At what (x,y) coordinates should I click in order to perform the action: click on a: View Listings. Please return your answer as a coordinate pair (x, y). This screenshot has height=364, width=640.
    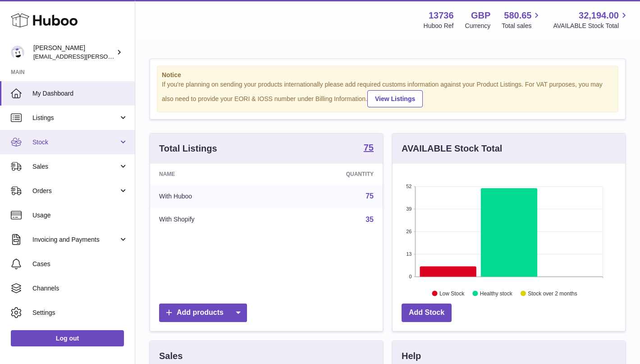
    Looking at the image, I should click on (395, 99).